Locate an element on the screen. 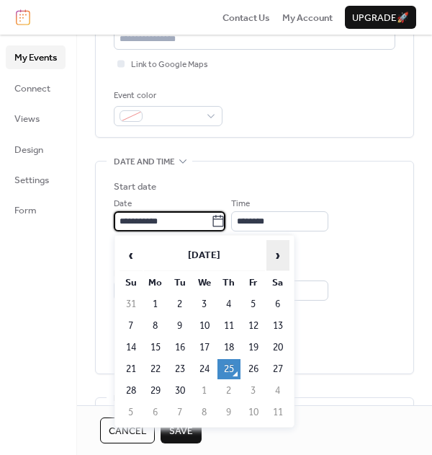  td: 12 is located at coordinates (254, 326).